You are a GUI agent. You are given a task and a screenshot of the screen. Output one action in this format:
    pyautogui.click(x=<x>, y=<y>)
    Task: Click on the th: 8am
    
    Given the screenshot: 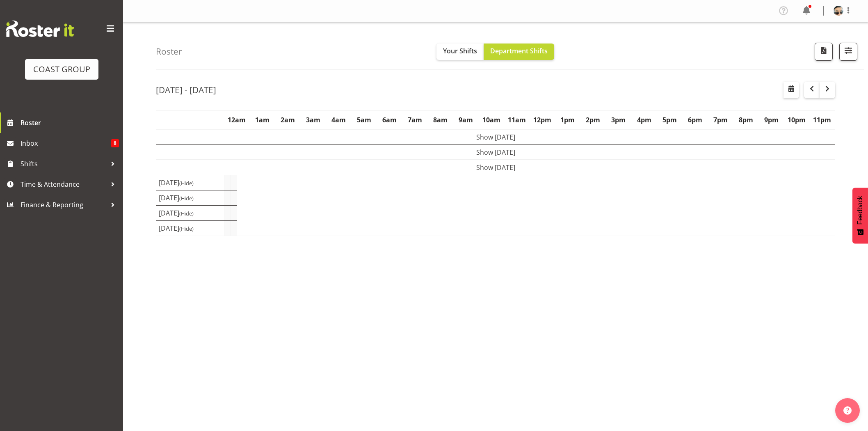 What is the action you would take?
    pyautogui.click(x=440, y=120)
    